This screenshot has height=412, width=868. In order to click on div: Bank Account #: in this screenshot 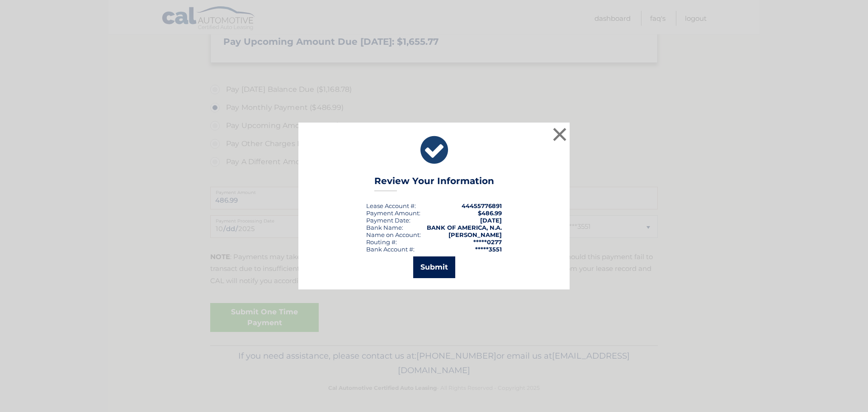, I will do `click(390, 249)`.